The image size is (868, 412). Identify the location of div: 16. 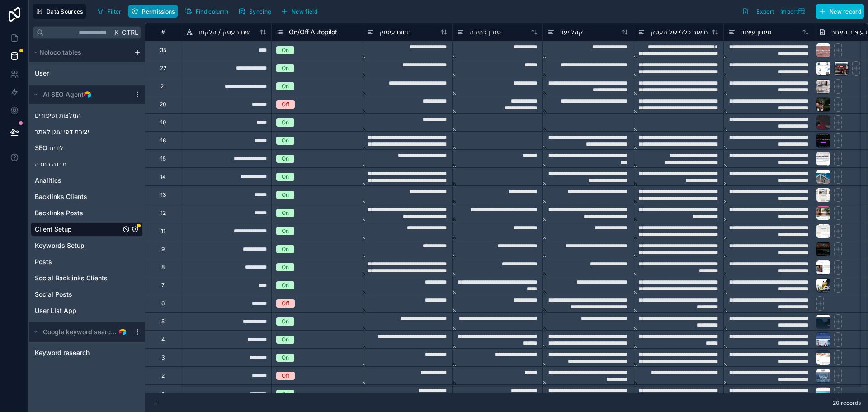
(163, 141).